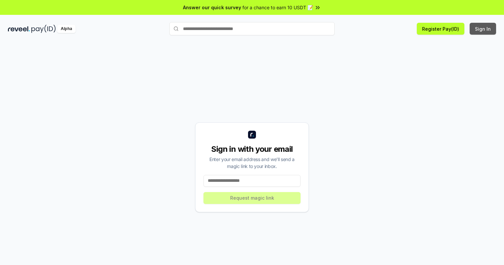 Image resolution: width=504 pixels, height=265 pixels. Describe the element at coordinates (44, 29) in the screenshot. I see `img: pay_id` at that location.